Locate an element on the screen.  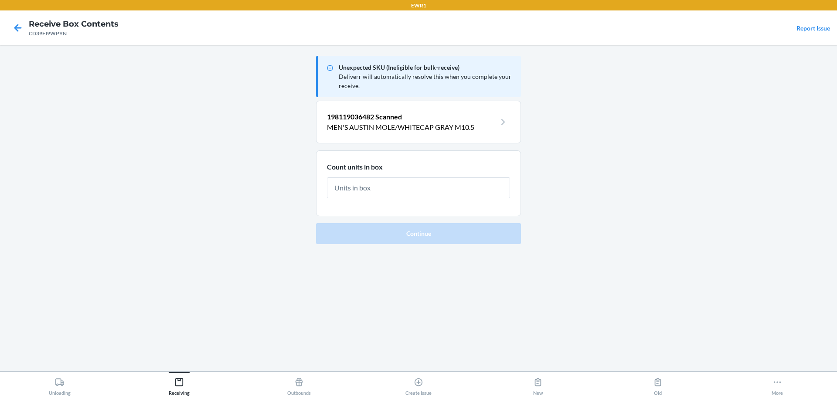
div: Receiving is located at coordinates (179, 385).